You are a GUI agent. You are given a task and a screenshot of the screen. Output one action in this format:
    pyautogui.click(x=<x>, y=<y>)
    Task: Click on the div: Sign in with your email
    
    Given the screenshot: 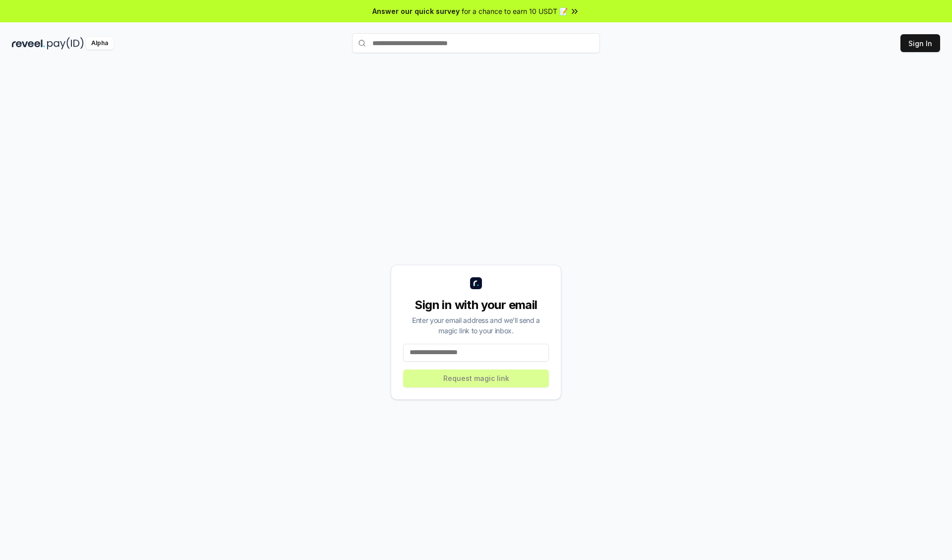 What is the action you would take?
    pyautogui.click(x=476, y=305)
    